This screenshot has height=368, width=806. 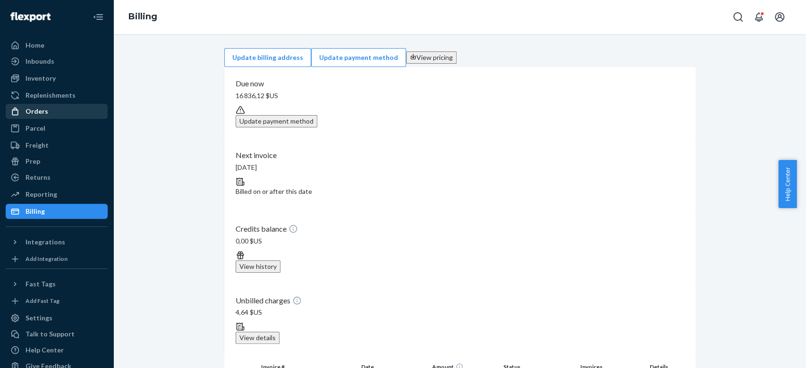 I want to click on a: Talk to Support, so click(x=57, y=334).